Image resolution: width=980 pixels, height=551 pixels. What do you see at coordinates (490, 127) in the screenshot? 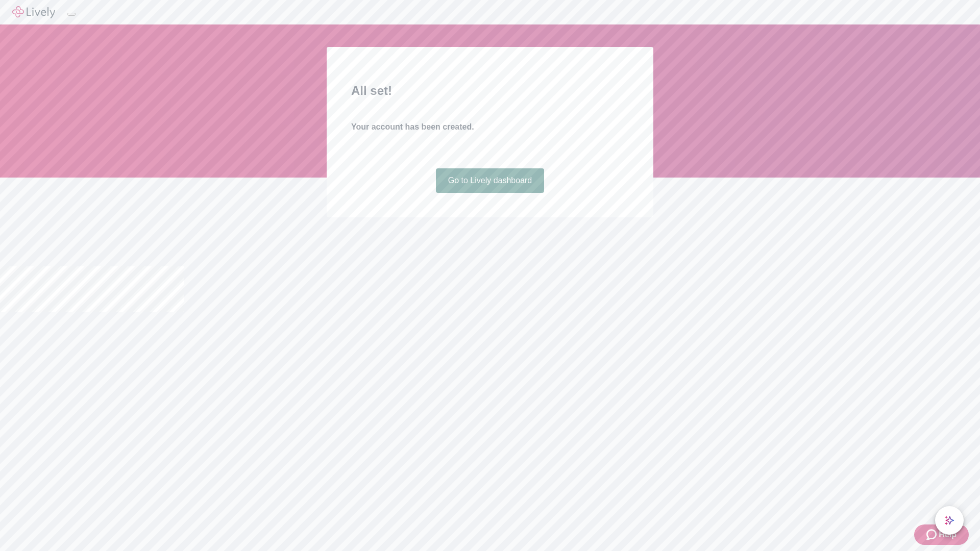
I see `h4: Your account has been created.` at bounding box center [490, 127].